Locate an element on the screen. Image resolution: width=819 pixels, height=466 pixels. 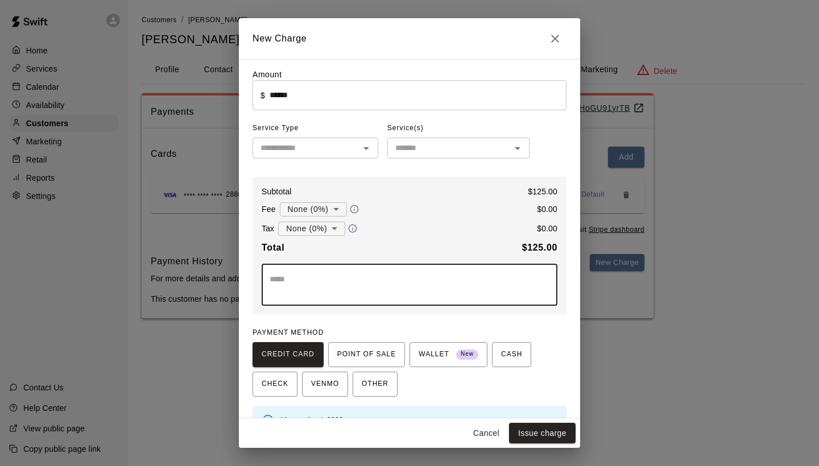
p: Fee is located at coordinates (268, 209).